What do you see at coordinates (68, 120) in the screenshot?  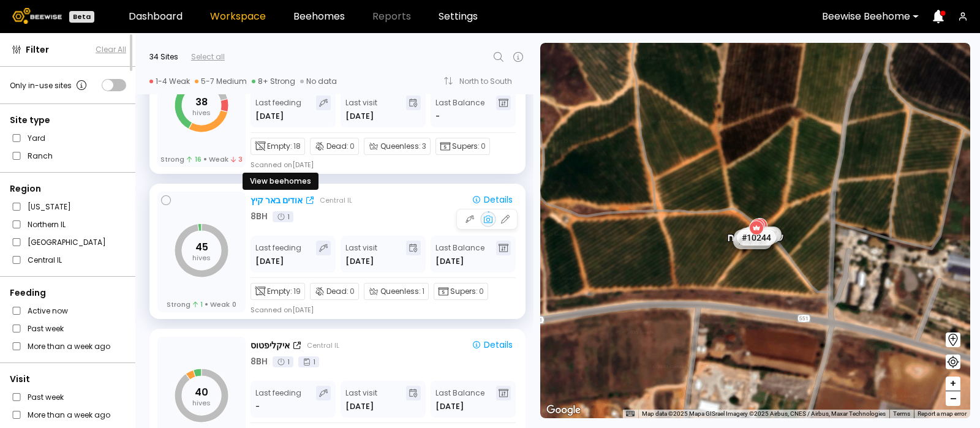 I see `div: Site type` at bounding box center [68, 120].